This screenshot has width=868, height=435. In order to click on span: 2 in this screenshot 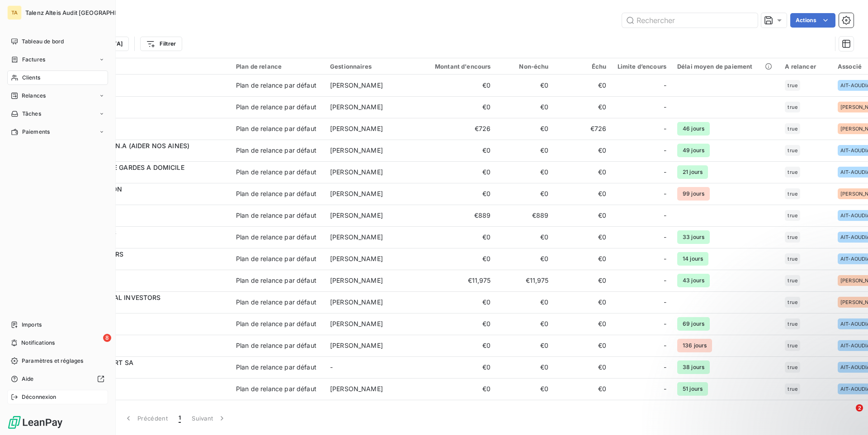, I will do `click(859, 408)`.